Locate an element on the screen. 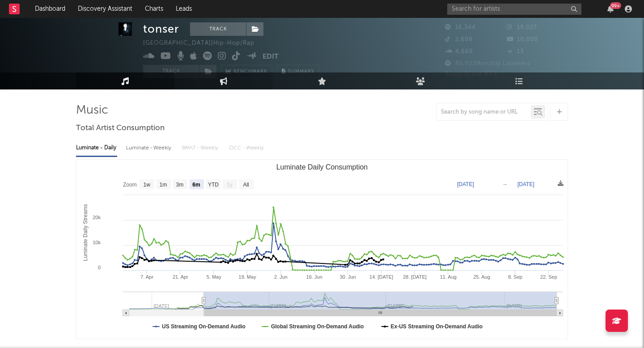  span: Jump Score: 83.6 is located at coordinates (472, 74).